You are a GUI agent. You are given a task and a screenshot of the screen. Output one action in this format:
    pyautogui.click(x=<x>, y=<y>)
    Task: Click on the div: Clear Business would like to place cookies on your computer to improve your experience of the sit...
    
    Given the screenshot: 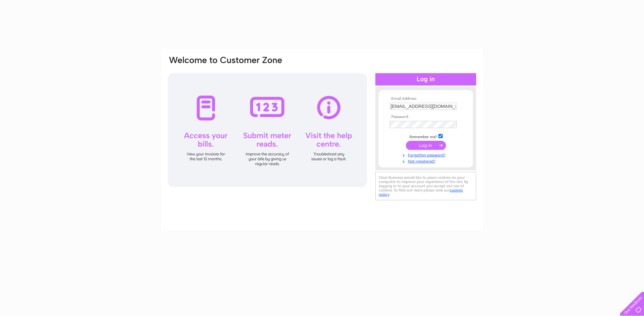 What is the action you would take?
    pyautogui.click(x=426, y=186)
    